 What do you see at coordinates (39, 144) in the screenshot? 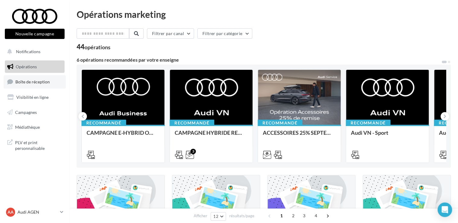
I see `span: PLV et print personnalisable` at bounding box center [39, 144].